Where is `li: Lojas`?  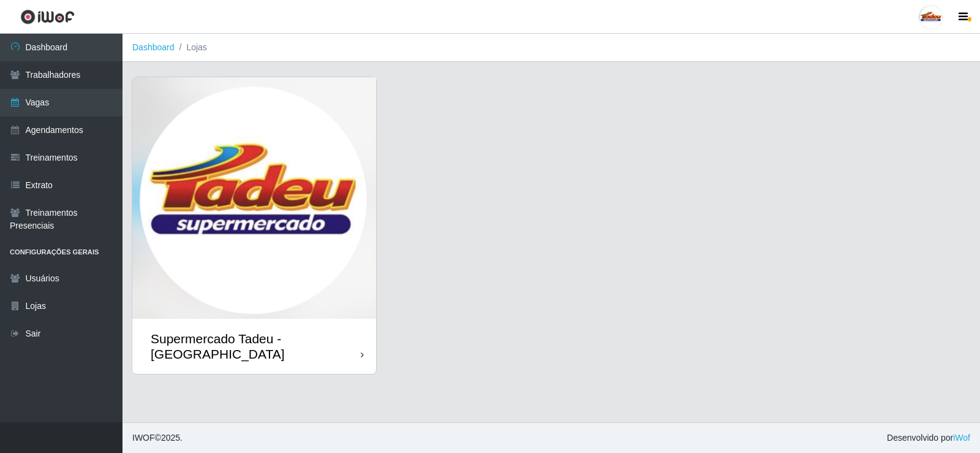 li: Lojas is located at coordinates (190, 47).